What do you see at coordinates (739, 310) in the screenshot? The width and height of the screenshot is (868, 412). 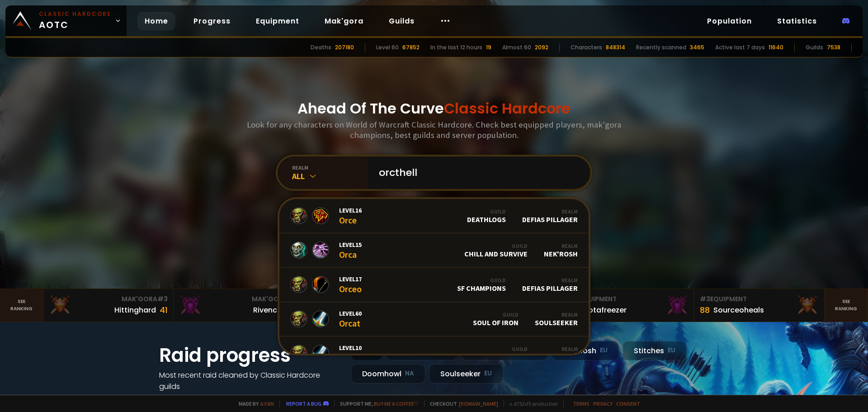 I see `div: Sourceoheals` at bounding box center [739, 310].